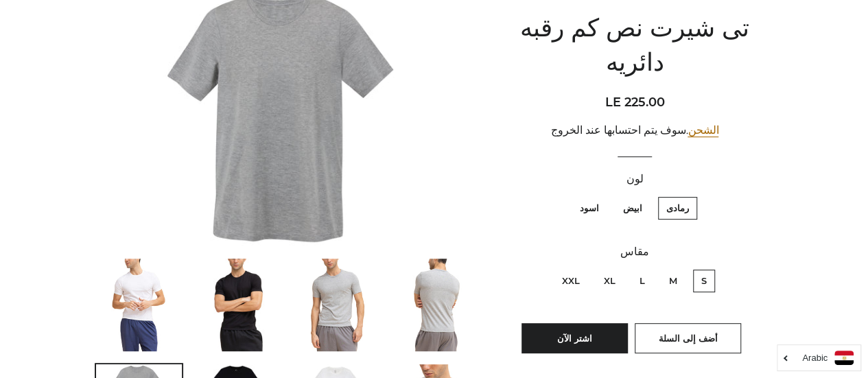 This screenshot has height=378, width=868. Describe the element at coordinates (673, 280) in the screenshot. I see `label: M` at that location.